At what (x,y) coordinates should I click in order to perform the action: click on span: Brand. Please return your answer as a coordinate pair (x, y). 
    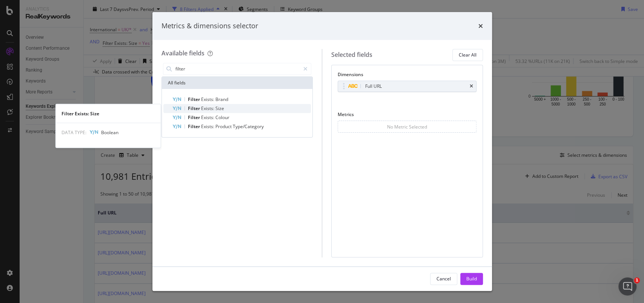
    Looking at the image, I should click on (222, 99).